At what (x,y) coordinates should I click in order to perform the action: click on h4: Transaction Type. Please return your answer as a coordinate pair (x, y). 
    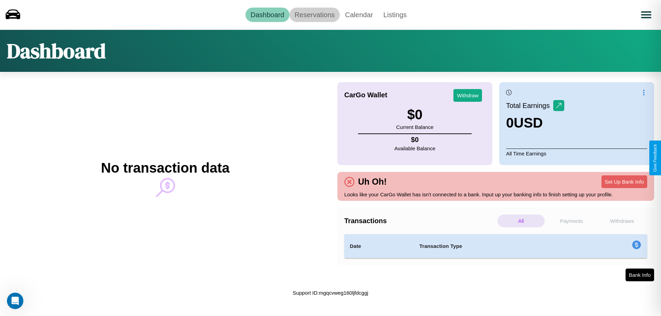
    Looking at the image, I should click on (497, 246).